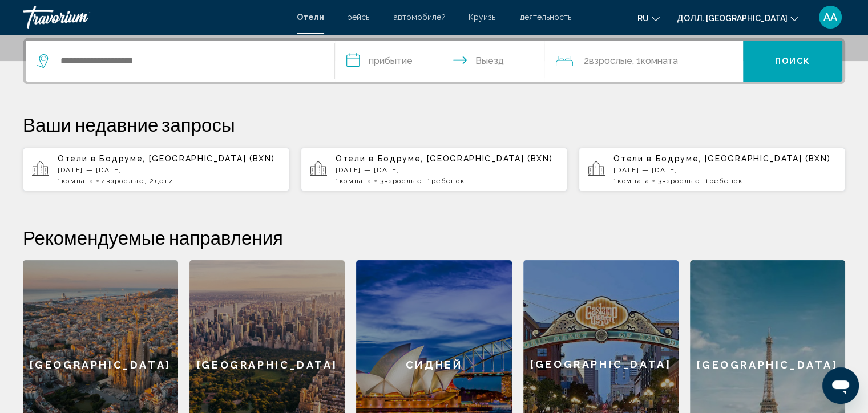 This screenshot has width=868, height=413. Describe the element at coordinates (164, 181) in the screenshot. I see `ya-tr-span: Дети` at that location.